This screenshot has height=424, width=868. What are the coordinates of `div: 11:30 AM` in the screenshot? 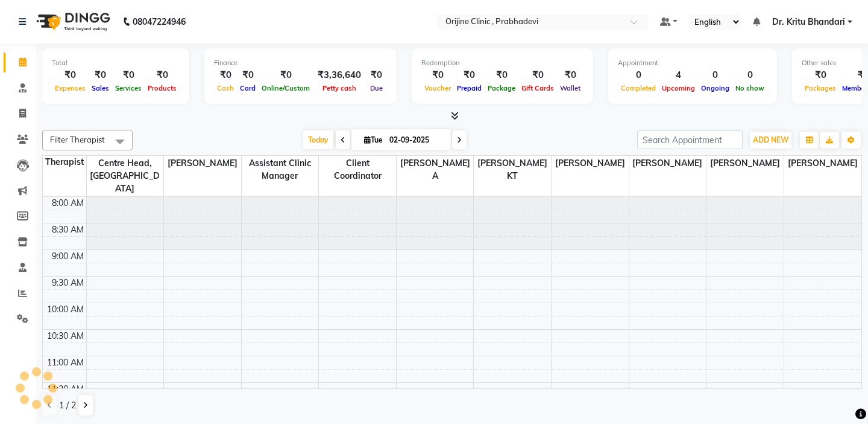 It's located at (65, 389).